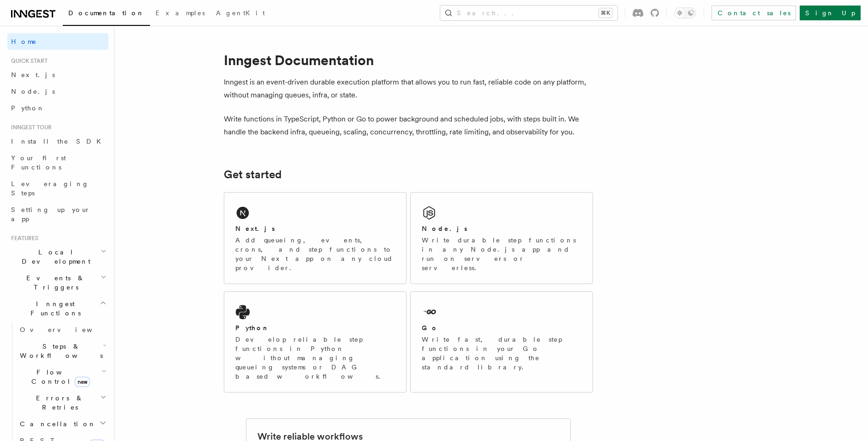 Image resolution: width=868 pixels, height=441 pixels. What do you see at coordinates (24, 41) in the screenshot?
I see `span: Home` at bounding box center [24, 41].